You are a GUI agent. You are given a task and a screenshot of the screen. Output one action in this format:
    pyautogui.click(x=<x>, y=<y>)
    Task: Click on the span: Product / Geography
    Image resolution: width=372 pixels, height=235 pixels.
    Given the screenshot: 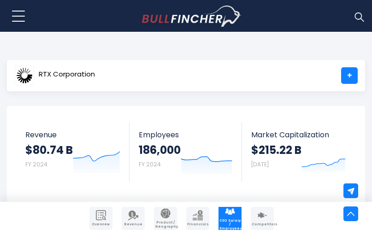 What is the action you would take?
    pyautogui.click(x=165, y=224)
    